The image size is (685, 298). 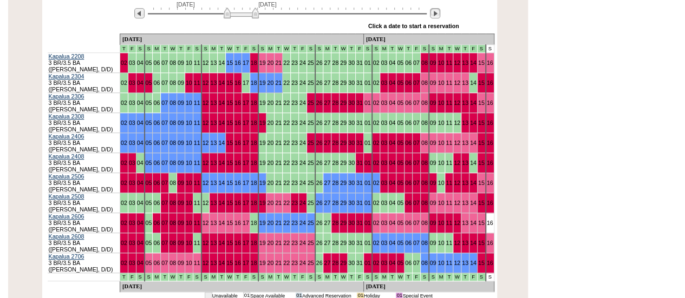 What do you see at coordinates (263, 143) in the screenshot?
I see `a: 19` at bounding box center [263, 143].